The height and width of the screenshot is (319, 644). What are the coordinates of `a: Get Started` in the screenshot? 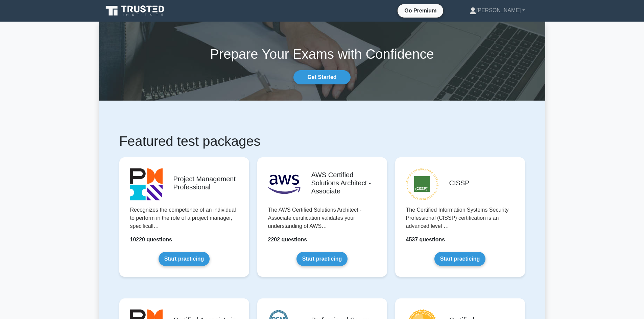 It's located at (322, 77).